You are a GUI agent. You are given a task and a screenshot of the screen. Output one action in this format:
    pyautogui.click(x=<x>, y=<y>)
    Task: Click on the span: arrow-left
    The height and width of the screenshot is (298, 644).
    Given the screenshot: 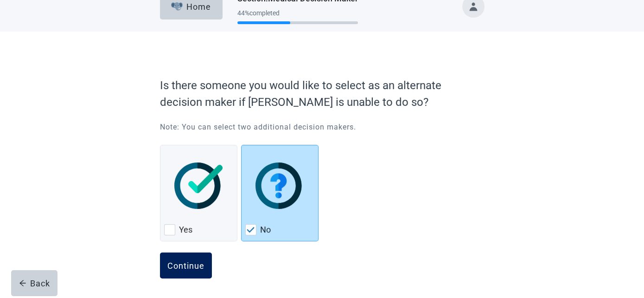 What is the action you would take?
    pyautogui.click(x=22, y=283)
    